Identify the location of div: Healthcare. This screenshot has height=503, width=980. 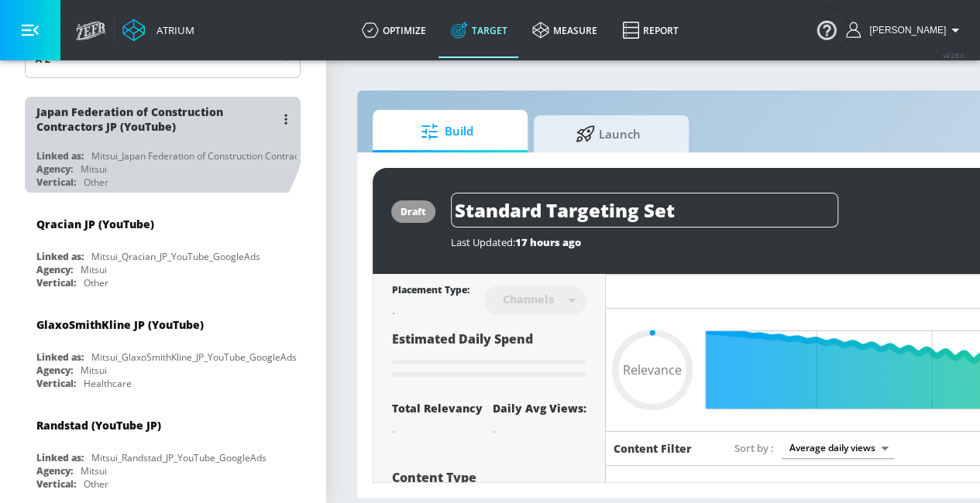
(108, 384).